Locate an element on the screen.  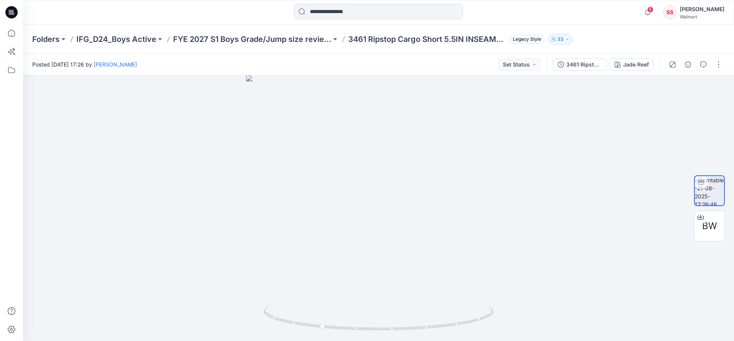
button: Jade Reef is located at coordinates (632, 65).